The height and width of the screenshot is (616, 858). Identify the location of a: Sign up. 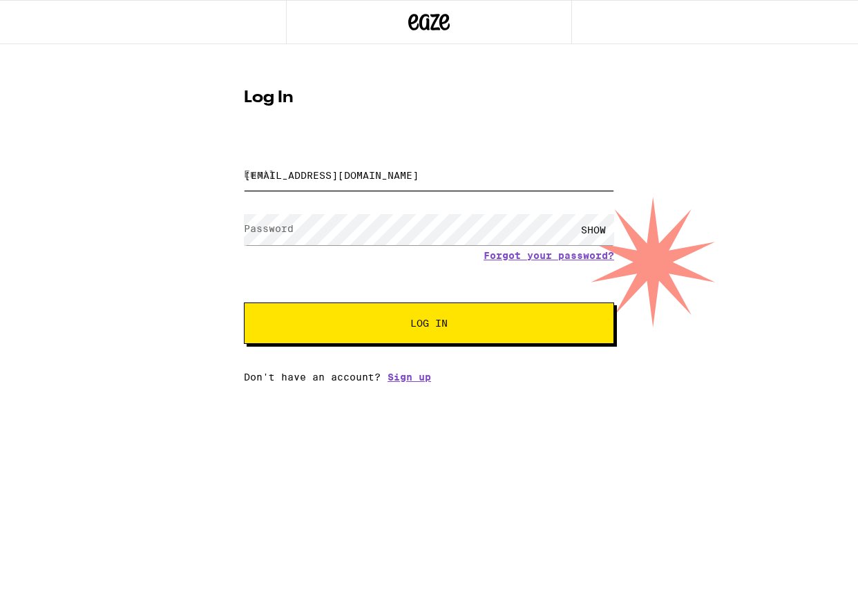
(409, 377).